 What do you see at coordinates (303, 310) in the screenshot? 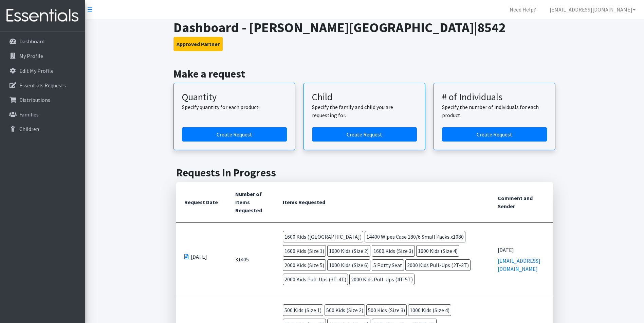
I see `span: 500 Kids (Size 1)` at bounding box center [303, 310].